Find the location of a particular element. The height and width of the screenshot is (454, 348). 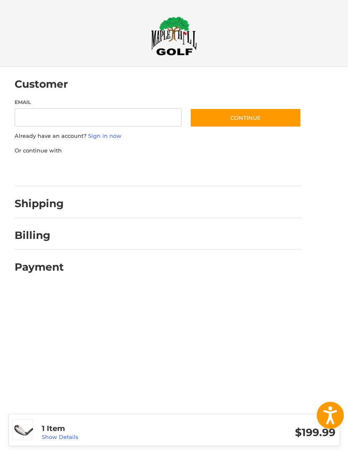

p: Or continue with is located at coordinates (158, 151).